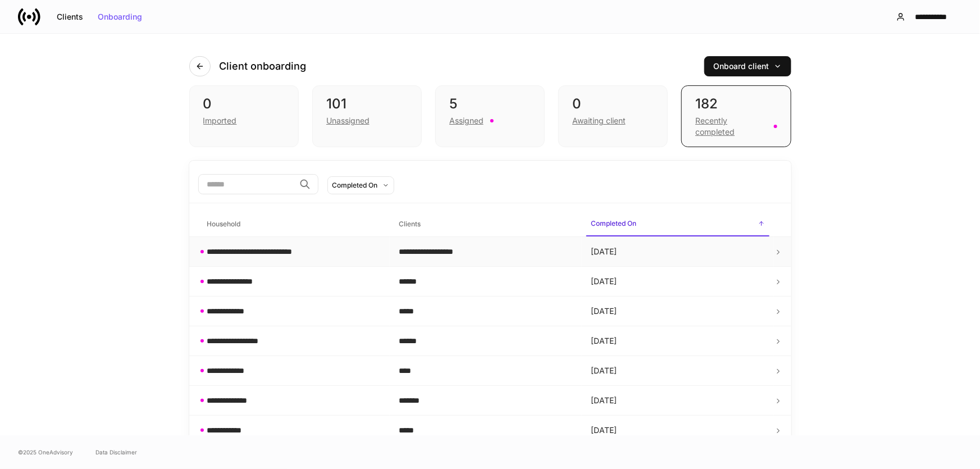 The image size is (980, 469). Describe the element at coordinates (613, 116) in the screenshot. I see `div: 0Awaiting client` at that location.